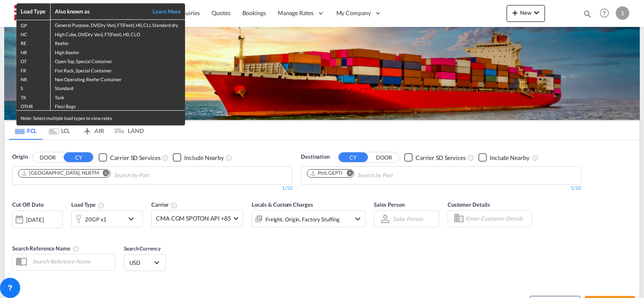 This screenshot has width=644, height=298. I want to click on td: General Purpose, DV(Dry Van), FT(Feet), H0, CLI, Standard dry, so click(118, 24).